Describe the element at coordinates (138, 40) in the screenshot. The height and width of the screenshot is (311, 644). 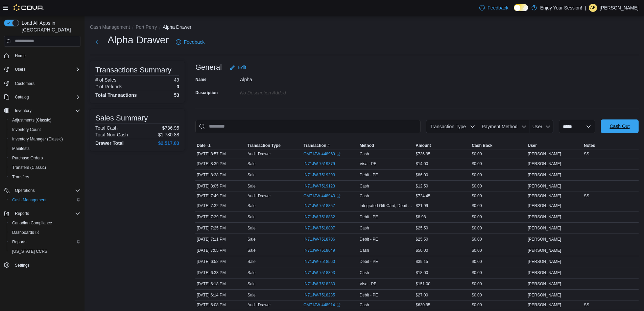
I see `h1: Alpha Drawer` at that location.